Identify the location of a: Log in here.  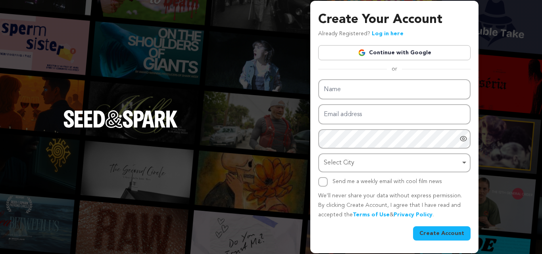
(388, 34).